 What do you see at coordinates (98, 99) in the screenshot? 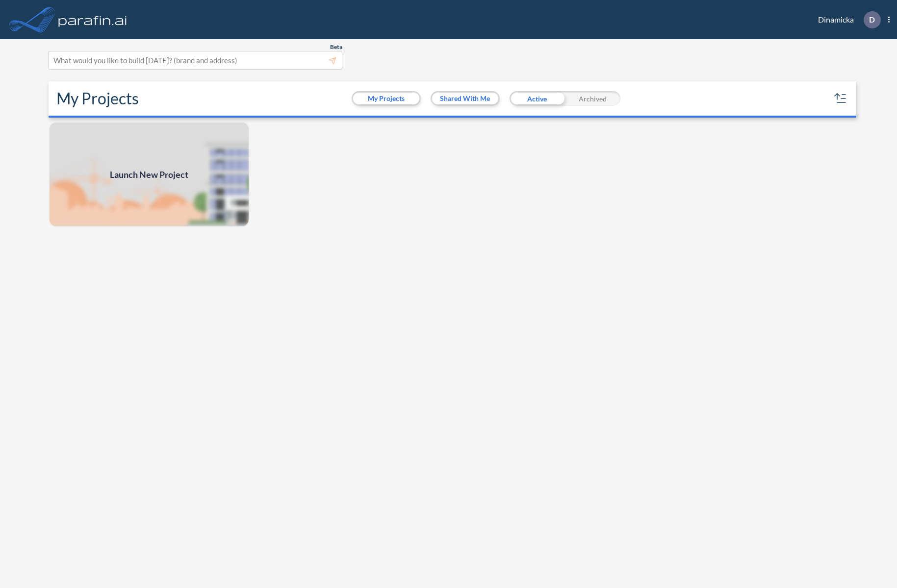
I see `h2: My Projects` at bounding box center [98, 99].